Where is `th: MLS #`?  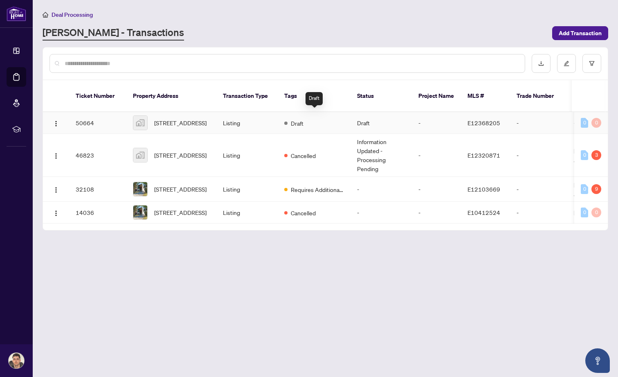 th: MLS # is located at coordinates (486, 96).